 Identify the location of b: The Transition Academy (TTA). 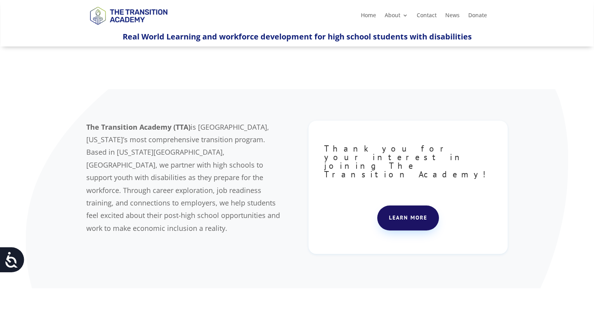
(138, 127).